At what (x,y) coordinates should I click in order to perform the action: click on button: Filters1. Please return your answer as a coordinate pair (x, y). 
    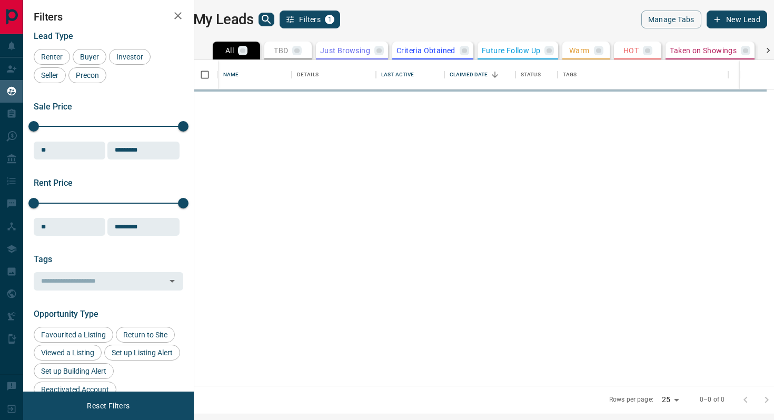
    Looking at the image, I should click on (310, 19).